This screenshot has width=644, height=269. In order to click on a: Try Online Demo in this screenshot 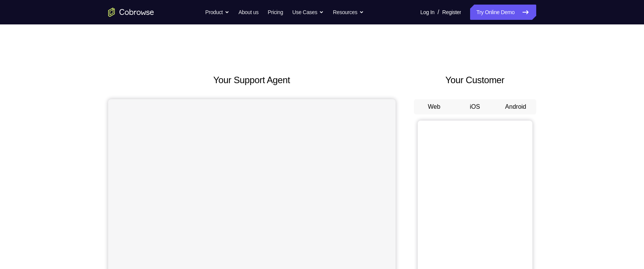, I will do `click(503, 12)`.